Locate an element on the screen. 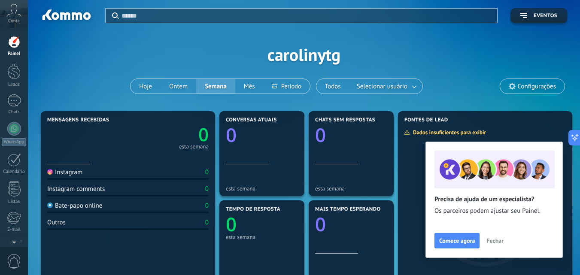 The height and width of the screenshot is (275, 580). button: Eventos is located at coordinates (539, 15).